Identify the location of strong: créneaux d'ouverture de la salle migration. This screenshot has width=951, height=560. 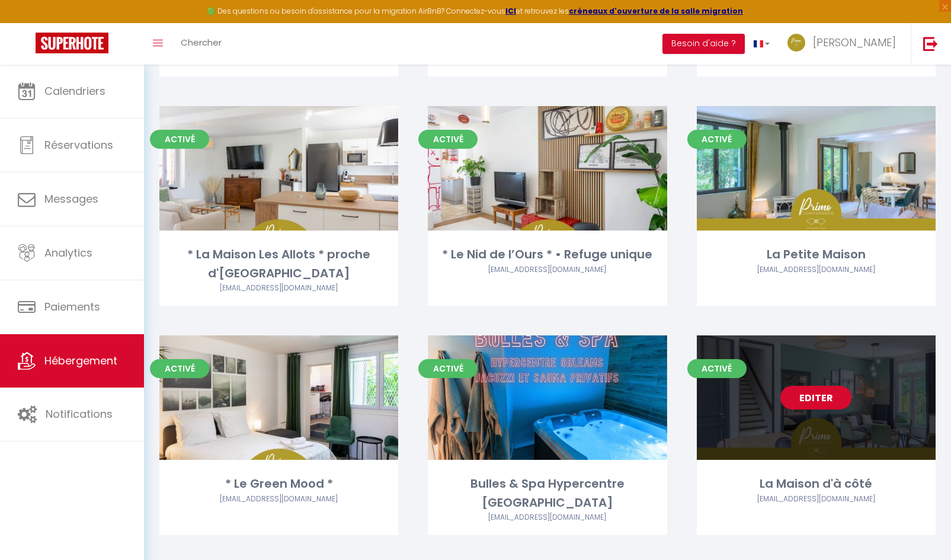
(656, 11).